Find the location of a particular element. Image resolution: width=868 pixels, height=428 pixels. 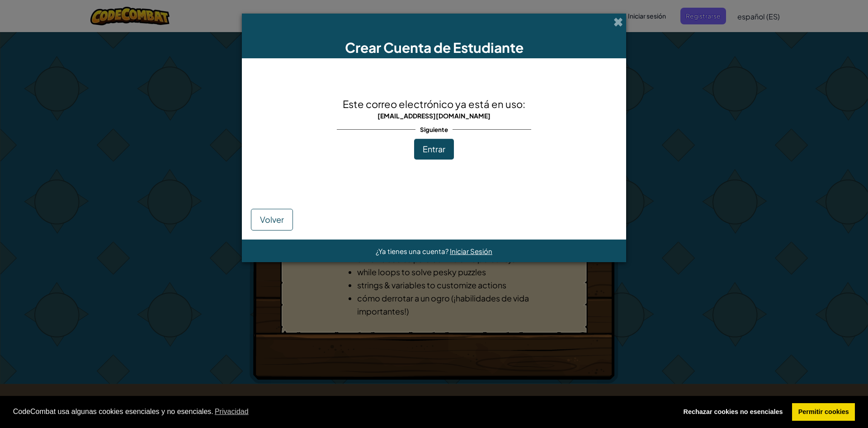

span: Volver is located at coordinates (272, 219).